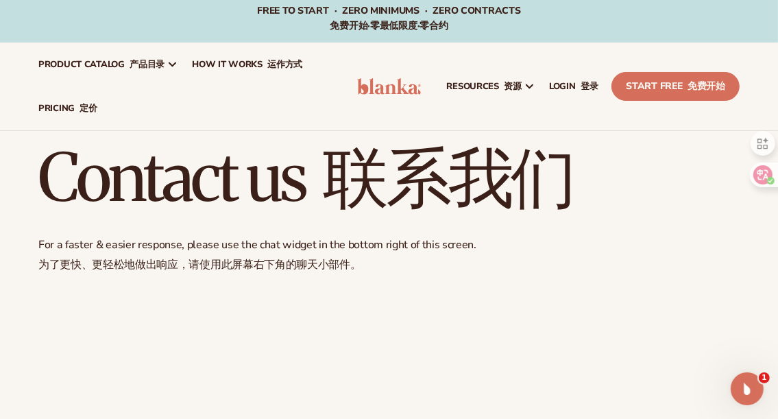 Image resolution: width=778 pixels, height=419 pixels. What do you see at coordinates (574, 86) in the screenshot?
I see `a: LOGIN 登录` at bounding box center [574, 86].